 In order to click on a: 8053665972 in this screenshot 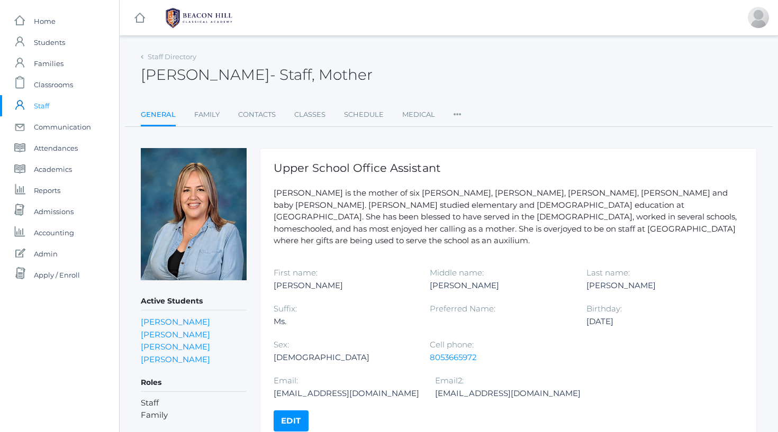, I will do `click(453, 357)`.